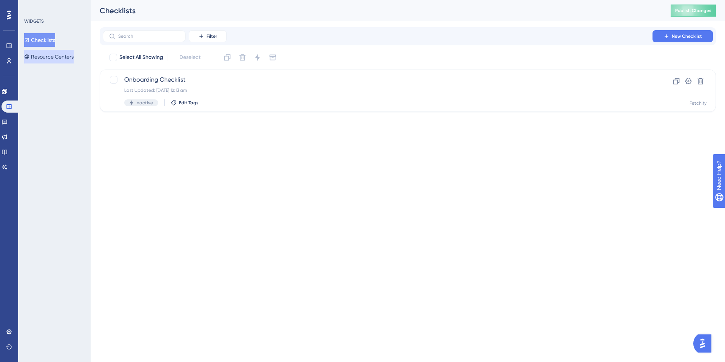  What do you see at coordinates (32, 6) in the screenshot?
I see `span: Need Help?` at bounding box center [32, 6].